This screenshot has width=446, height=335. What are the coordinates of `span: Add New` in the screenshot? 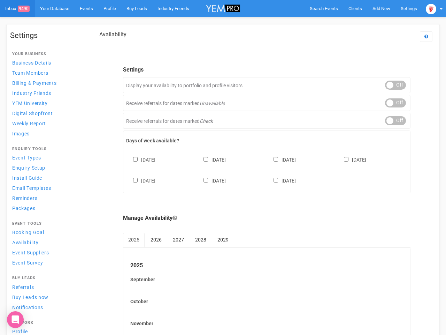 It's located at (381, 8).